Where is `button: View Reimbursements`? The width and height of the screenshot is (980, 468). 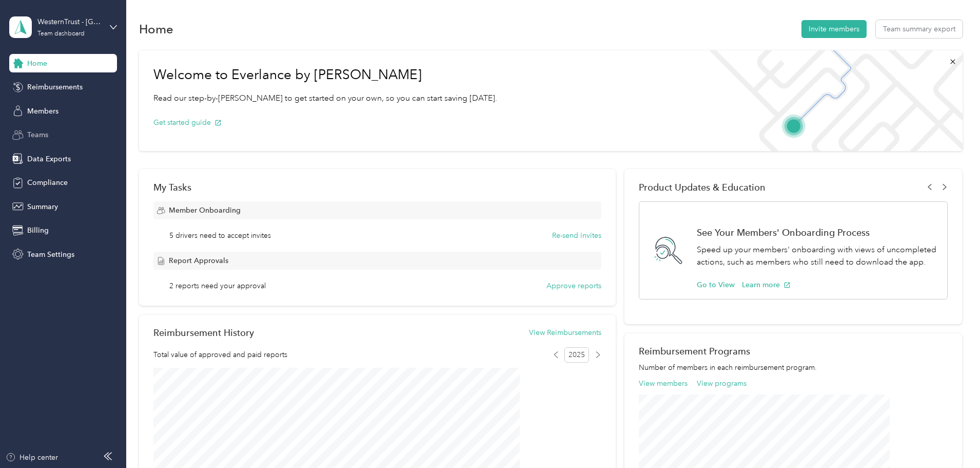 button: View Reimbursements is located at coordinates (565, 332).